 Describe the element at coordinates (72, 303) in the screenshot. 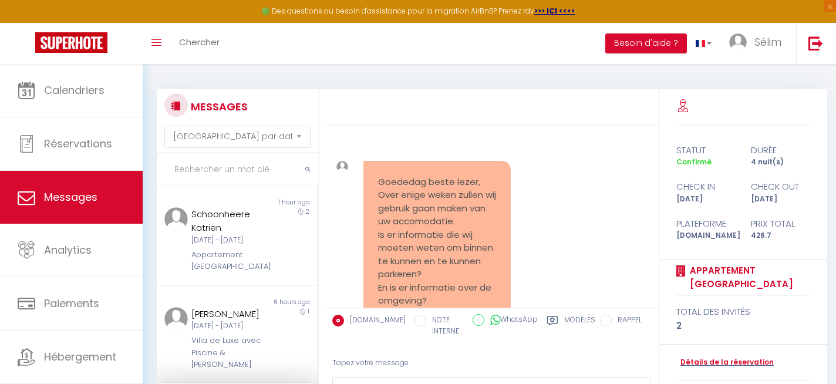

I see `span: Paiements` at that location.